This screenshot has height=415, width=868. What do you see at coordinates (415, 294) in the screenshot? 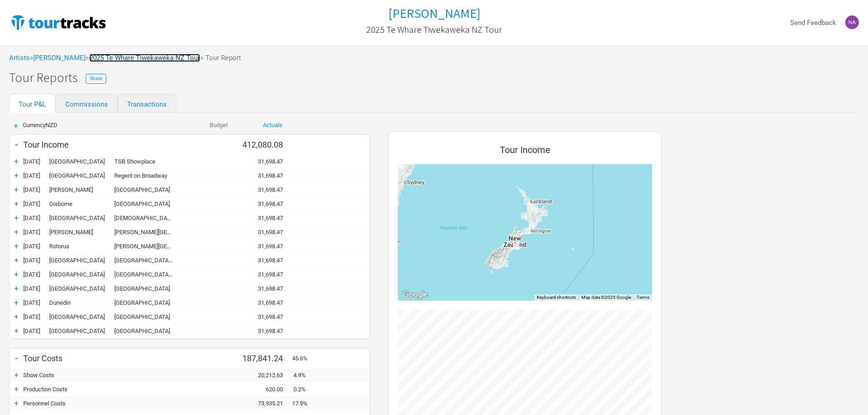
I see `img: Google` at bounding box center [415, 294].